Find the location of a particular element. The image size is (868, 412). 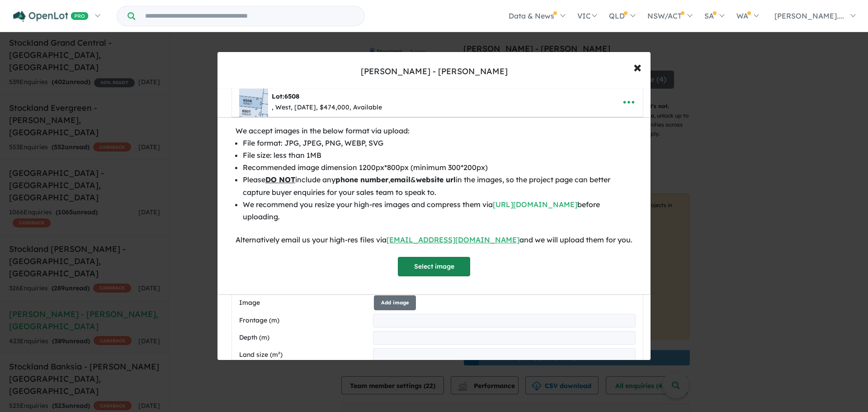

li: File size: less than 1MB is located at coordinates (438, 155).